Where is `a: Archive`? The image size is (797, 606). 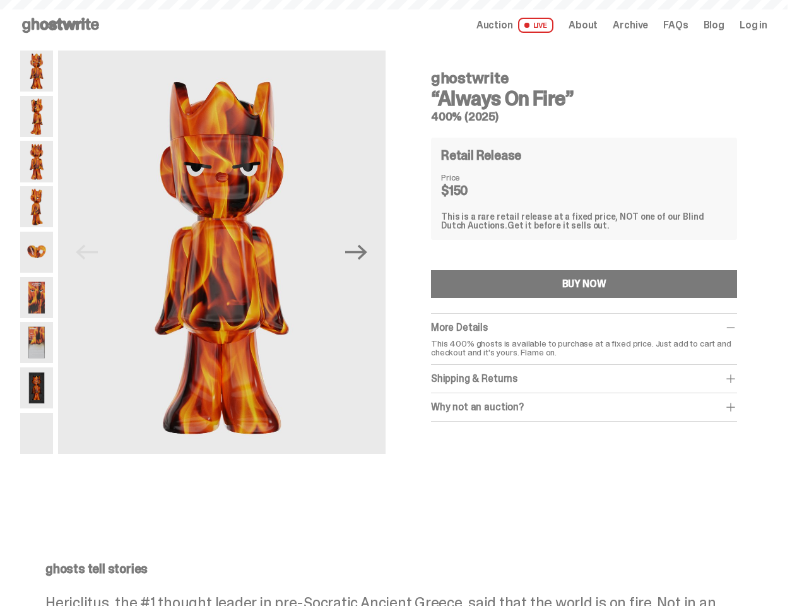 a: Archive is located at coordinates (630, 25).